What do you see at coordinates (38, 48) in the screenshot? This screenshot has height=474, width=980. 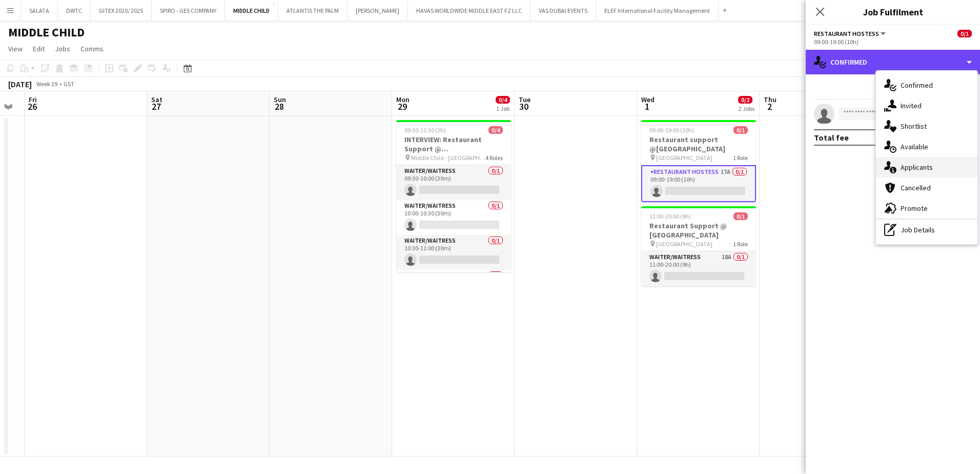 I see `span: Edit` at bounding box center [38, 48].